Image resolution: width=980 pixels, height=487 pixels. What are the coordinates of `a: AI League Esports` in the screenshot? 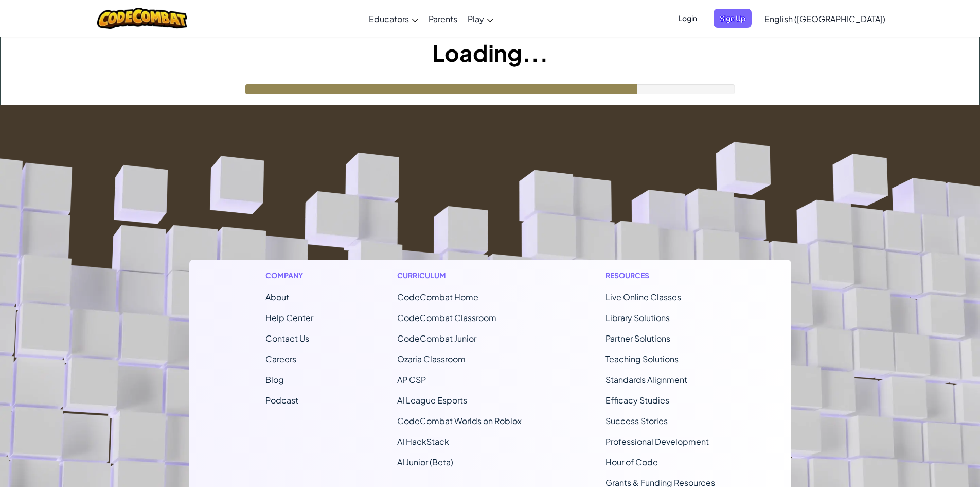 It's located at (432, 400).